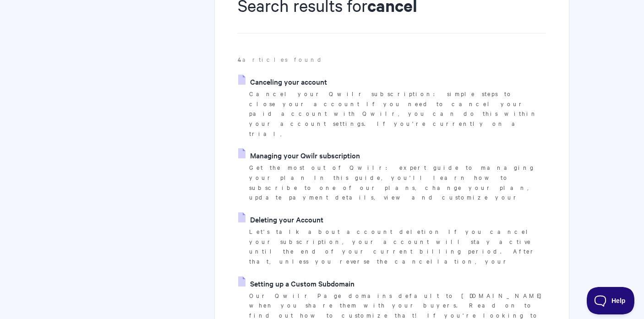  What do you see at coordinates (240, 59) in the screenshot?
I see `strong: 4` at bounding box center [240, 59].